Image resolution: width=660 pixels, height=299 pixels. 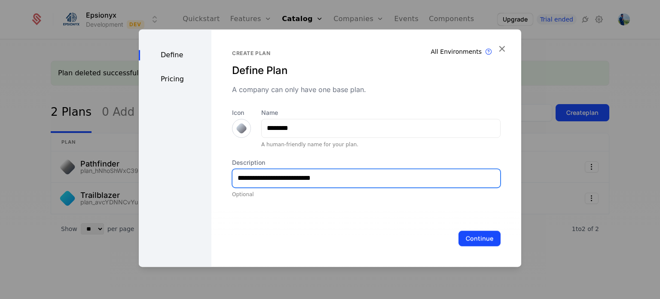 I want to click on label: Icon, so click(x=241, y=113).